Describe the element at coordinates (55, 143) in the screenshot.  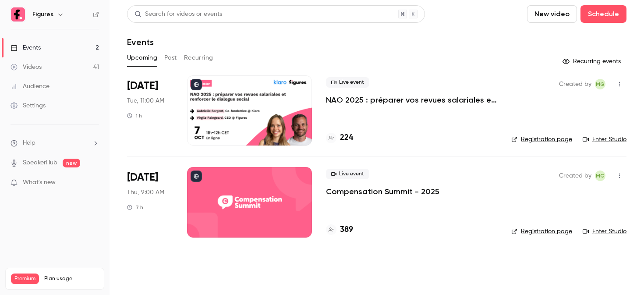
I see `li: help-dropdown-opener` at that location.